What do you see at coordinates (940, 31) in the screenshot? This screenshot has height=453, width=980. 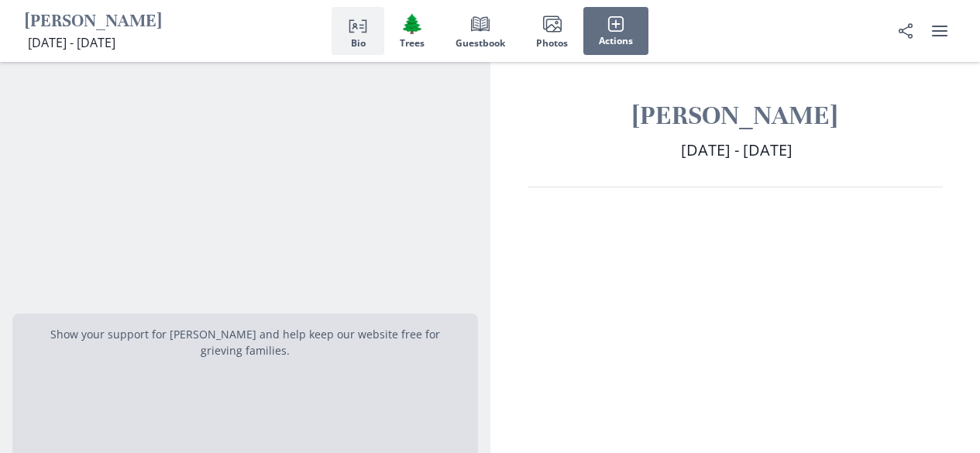 I see `button: user menu` at bounding box center [940, 31].